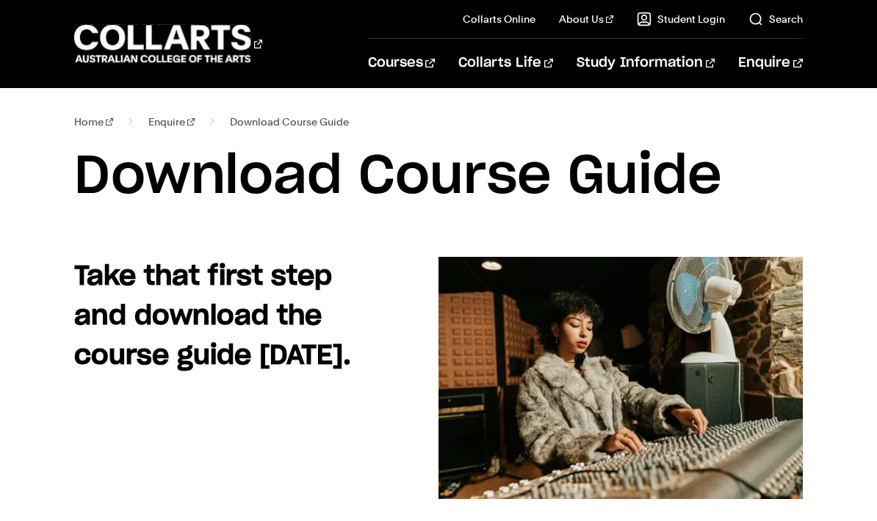 This screenshot has height=521, width=877. Describe the element at coordinates (93, 122) in the screenshot. I see `a: Home` at that location.